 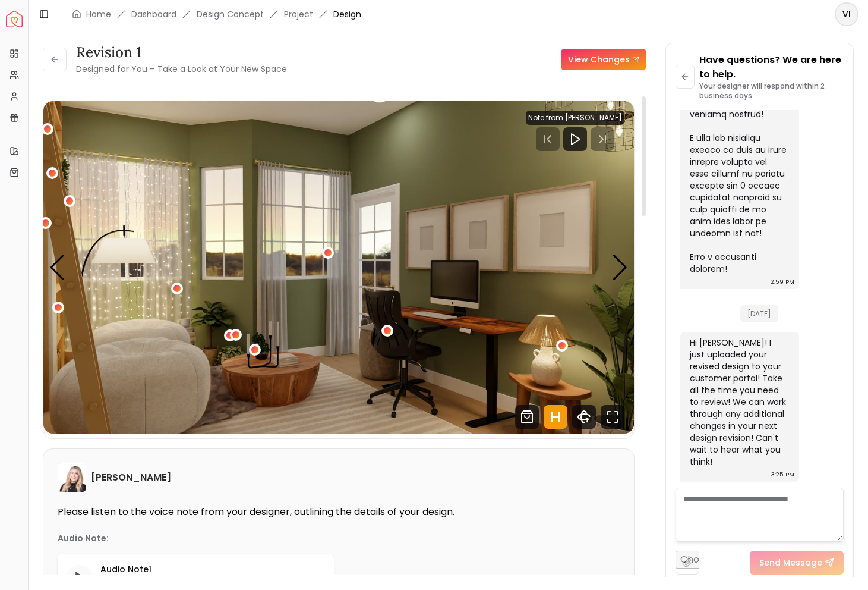 What do you see at coordinates (347, 15) in the screenshot?
I see `span: Design` at bounding box center [347, 15].